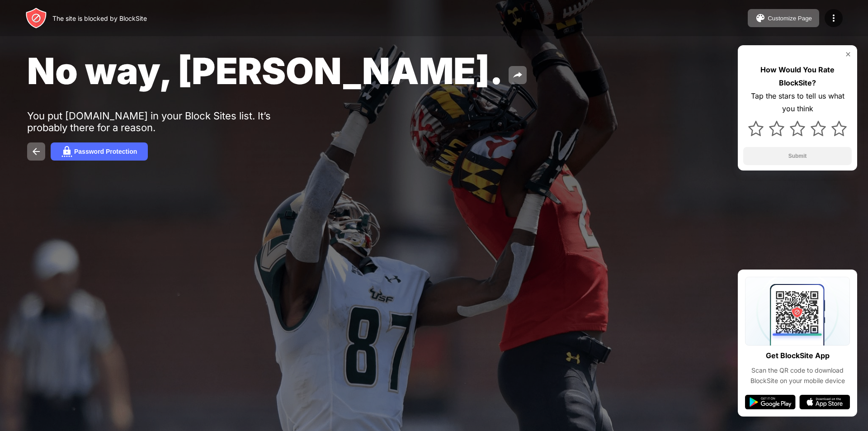 Image resolution: width=868 pixels, height=431 pixels. Describe the element at coordinates (784, 18) in the screenshot. I see `button: Customize Page` at that location.